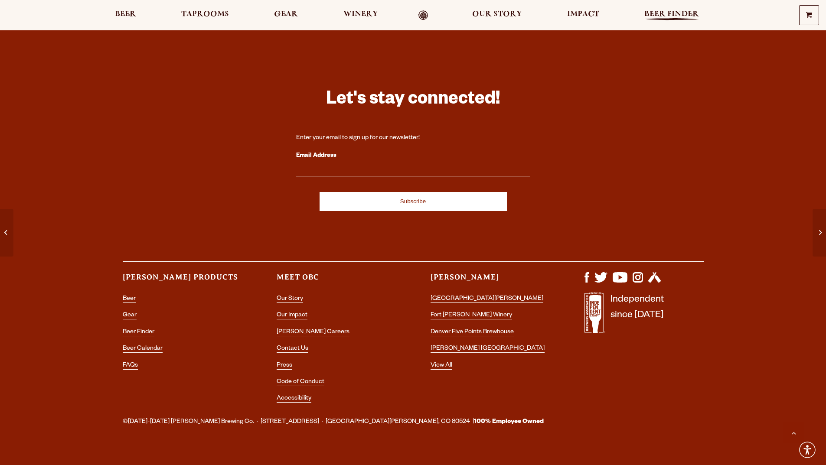  Describe the element at coordinates (509, 422) in the screenshot. I see `strong: 100% Employee Owned` at that location.